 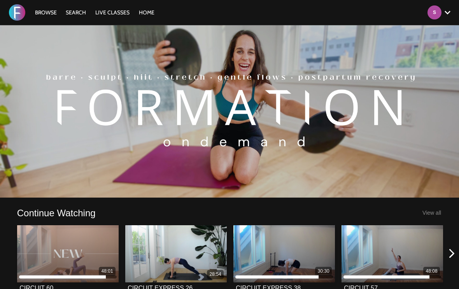 What do you see at coordinates (113, 12) in the screenshot?
I see `a: LIVE CLASSES` at bounding box center [113, 12].